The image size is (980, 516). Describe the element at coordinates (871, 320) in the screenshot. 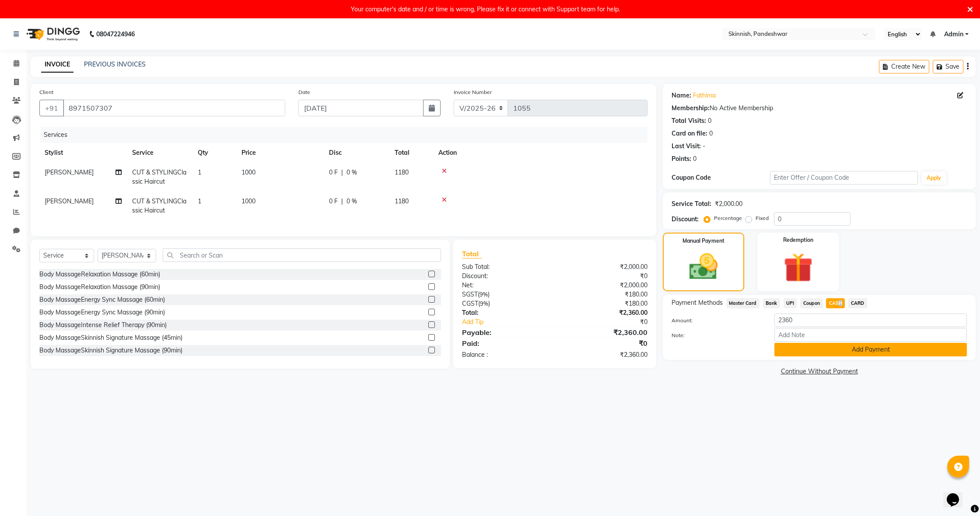

I see `input: Amount` at that location.